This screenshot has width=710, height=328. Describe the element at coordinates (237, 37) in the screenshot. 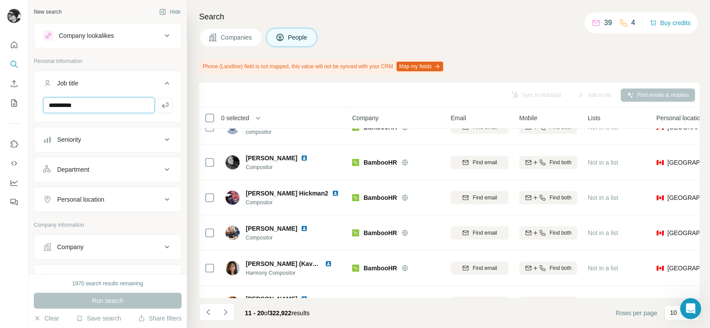

I see `span: Companies` at that location.